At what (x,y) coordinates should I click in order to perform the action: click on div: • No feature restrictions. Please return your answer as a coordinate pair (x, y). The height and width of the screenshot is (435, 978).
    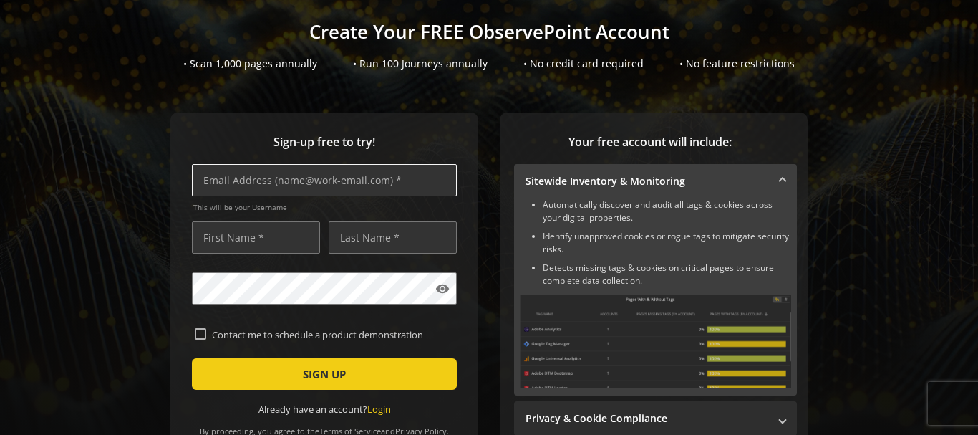
    Looking at the image, I should click on (737, 64).